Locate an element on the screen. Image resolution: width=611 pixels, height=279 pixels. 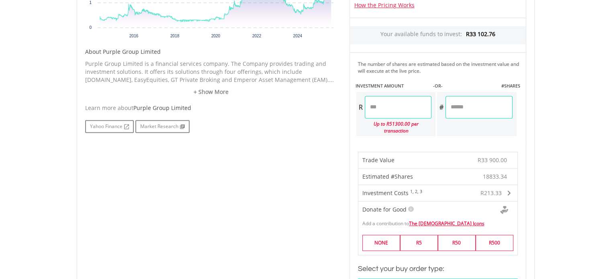
h5: About Purple Group Limited is located at coordinates (211, 52).